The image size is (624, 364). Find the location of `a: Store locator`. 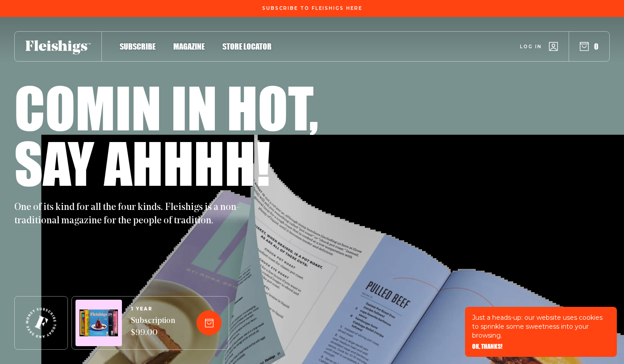

a: Store locator is located at coordinates (247, 46).